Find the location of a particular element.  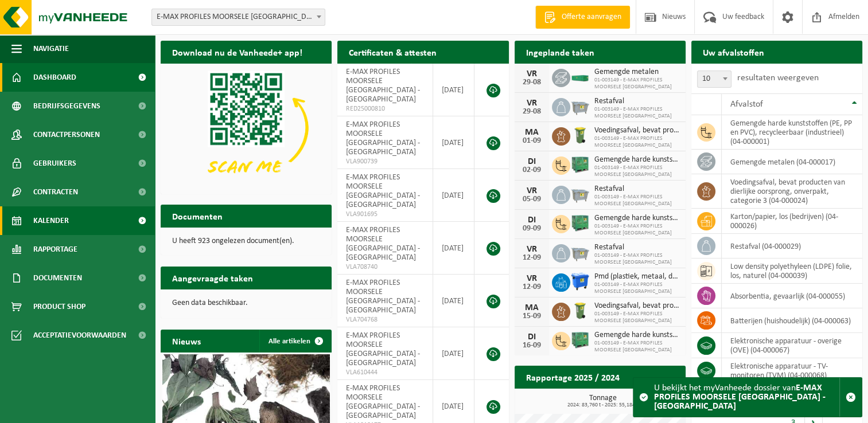

h2: Nieuws is located at coordinates (186, 341).